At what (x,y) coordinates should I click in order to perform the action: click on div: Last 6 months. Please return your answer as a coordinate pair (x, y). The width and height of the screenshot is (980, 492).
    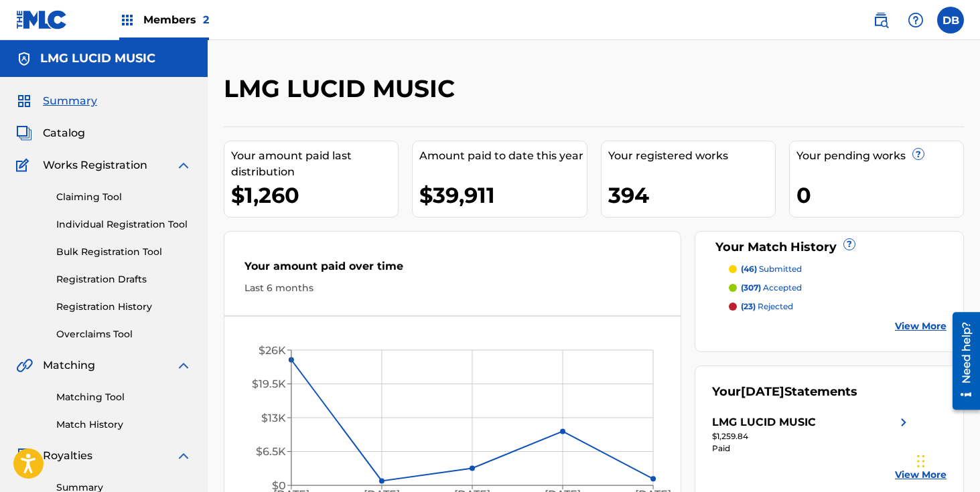
    Looking at the image, I should click on (452, 288).